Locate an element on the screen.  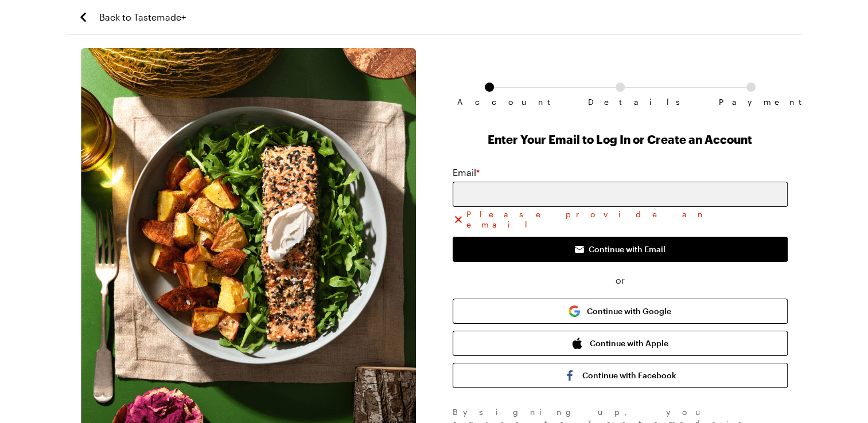
button: Continue with Apple is located at coordinates (620, 343).